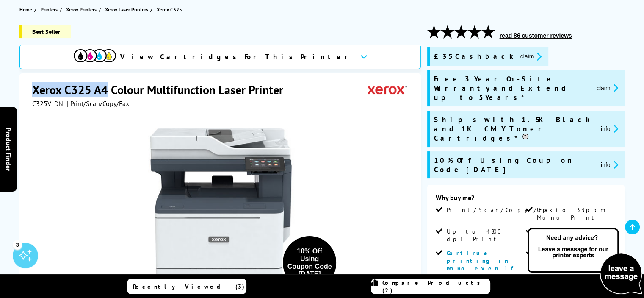 This screenshot has width=644, height=298. I want to click on span: Up to 4800 dpi Print, so click(485, 235).